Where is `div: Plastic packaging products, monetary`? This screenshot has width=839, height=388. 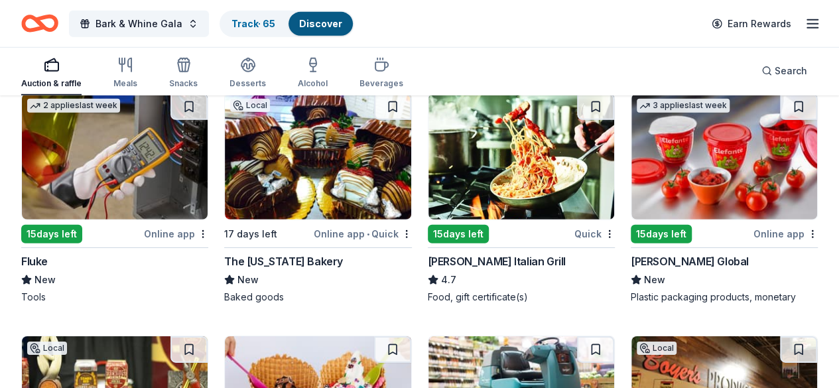 div: Plastic packaging products, monetary is located at coordinates (724, 297).